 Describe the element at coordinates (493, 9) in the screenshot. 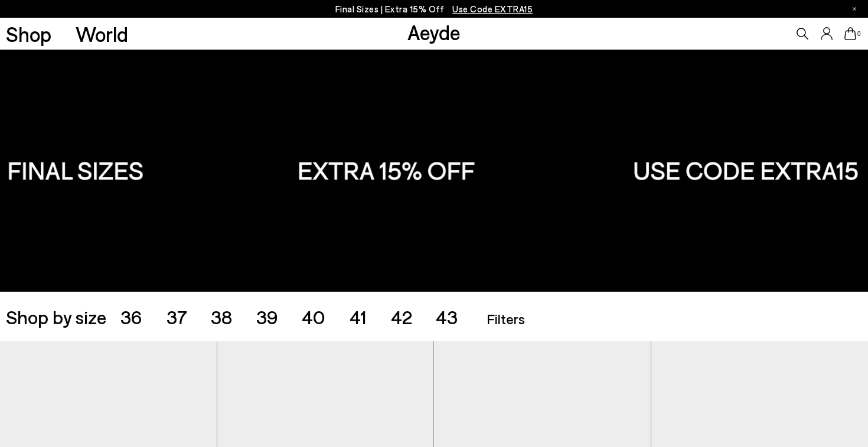

I see `span: Navigate to /collections/ss25-final-sizes` at that location.